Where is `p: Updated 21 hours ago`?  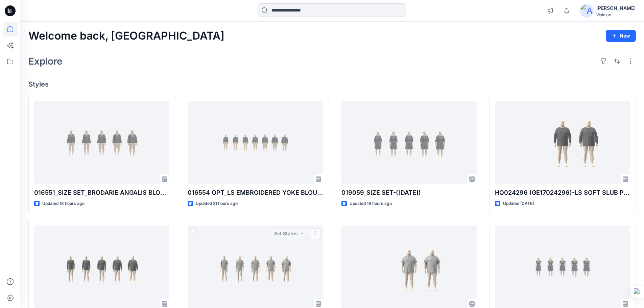 p: Updated 21 hours ago is located at coordinates (217, 204).